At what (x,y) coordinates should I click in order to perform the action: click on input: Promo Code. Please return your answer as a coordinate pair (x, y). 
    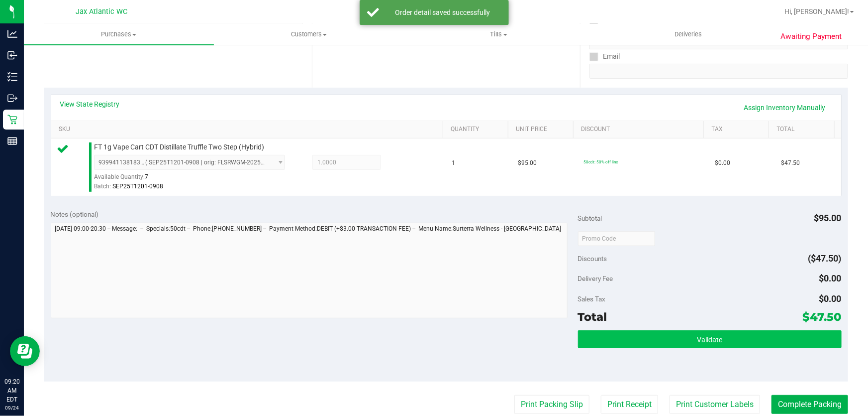
    Looking at the image, I should click on (616, 238).